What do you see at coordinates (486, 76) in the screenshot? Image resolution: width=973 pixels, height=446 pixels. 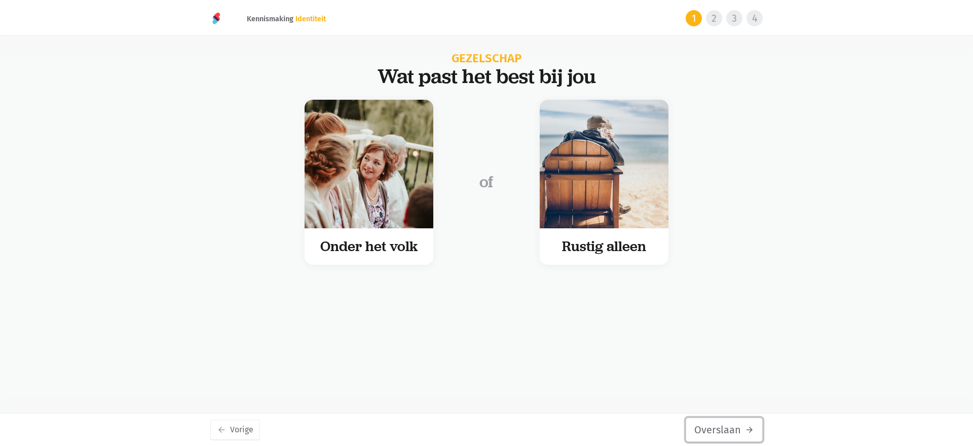 I see `div: Wat past het best bij jou` at bounding box center [486, 76].